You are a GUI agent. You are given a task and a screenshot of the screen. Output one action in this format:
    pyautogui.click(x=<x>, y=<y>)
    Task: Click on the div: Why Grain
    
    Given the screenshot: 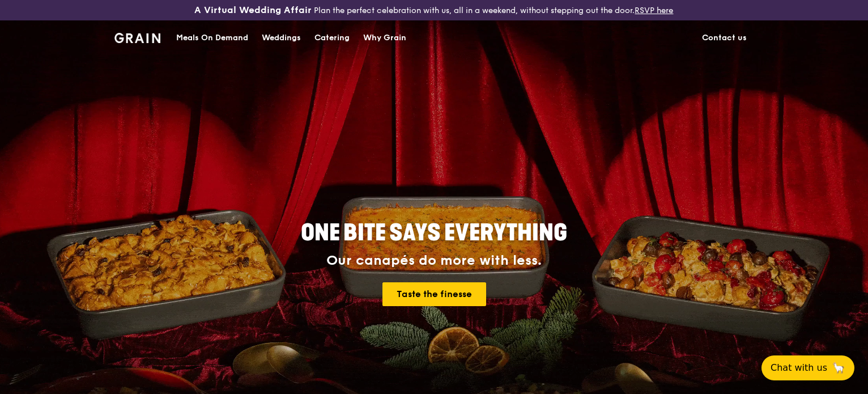 What is the action you would take?
    pyautogui.click(x=385, y=38)
    